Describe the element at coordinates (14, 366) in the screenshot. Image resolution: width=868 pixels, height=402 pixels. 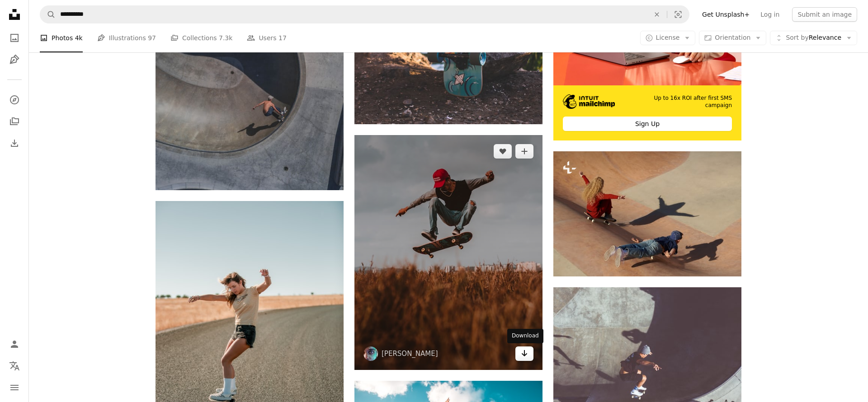
I see `button: Language` at that location.